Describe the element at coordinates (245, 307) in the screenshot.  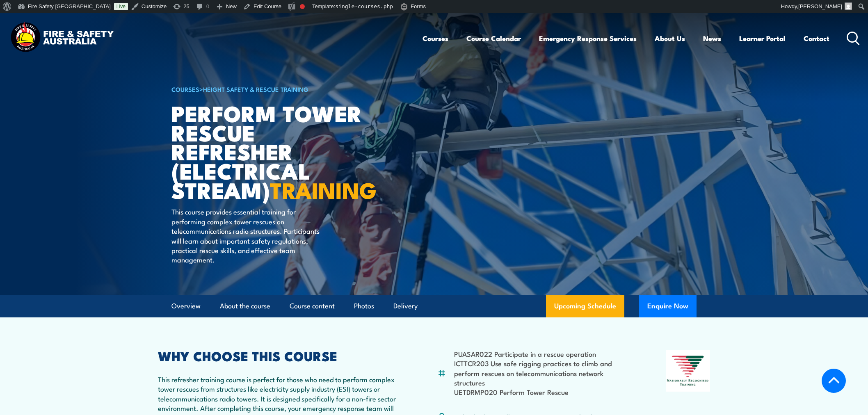
I see `a: About the course` at that location.